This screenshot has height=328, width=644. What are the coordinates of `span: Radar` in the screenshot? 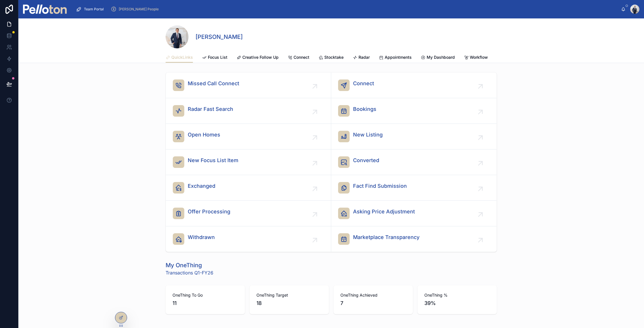 It's located at (364, 57).